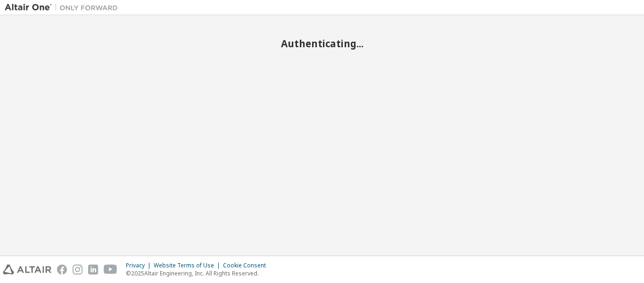 The height and width of the screenshot is (283, 644). What do you see at coordinates (247, 265) in the screenshot?
I see `div: Cookie Consent` at bounding box center [247, 265].